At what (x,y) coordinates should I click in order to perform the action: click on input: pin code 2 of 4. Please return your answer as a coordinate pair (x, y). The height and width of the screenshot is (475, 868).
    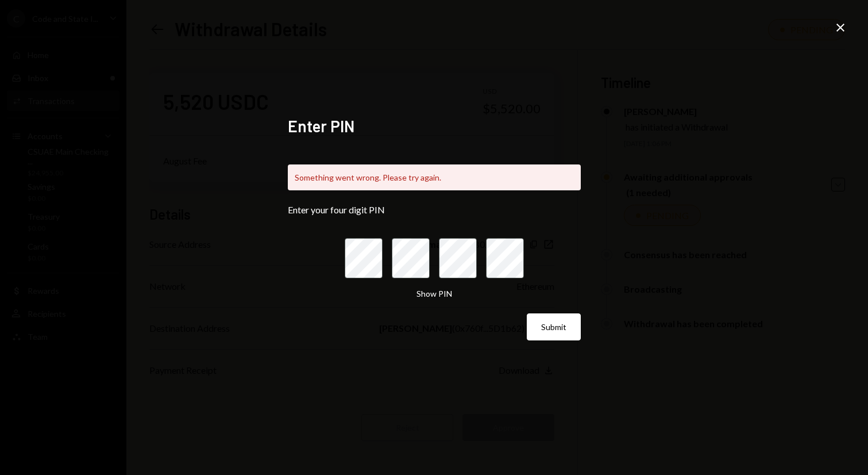
    Looking at the image, I should click on (411, 258).